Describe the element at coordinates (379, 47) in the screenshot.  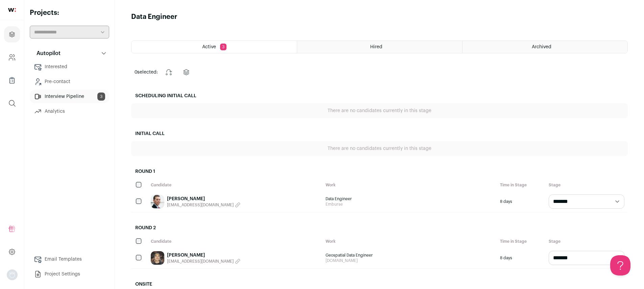
I see `a: Hired` at that location.